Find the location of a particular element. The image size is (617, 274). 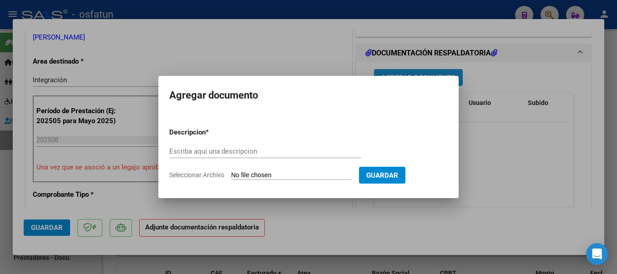

h2: Agregar documento is located at coordinates (309, 96).